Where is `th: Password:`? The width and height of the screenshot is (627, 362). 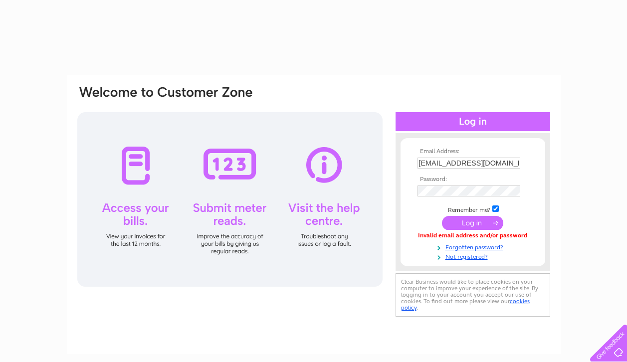 th: Password: is located at coordinates (473, 179).